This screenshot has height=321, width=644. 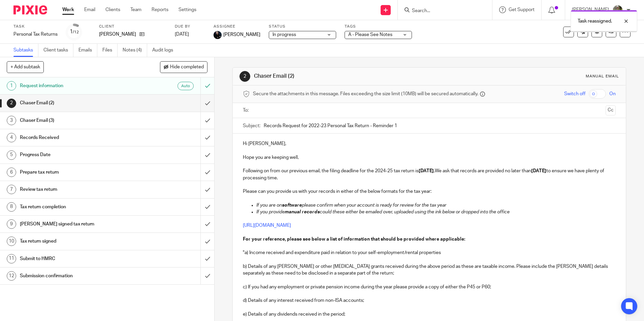 I want to click on strong: For your reference, please see below a list of information that should be provided where applicable:, so click(x=354, y=239).